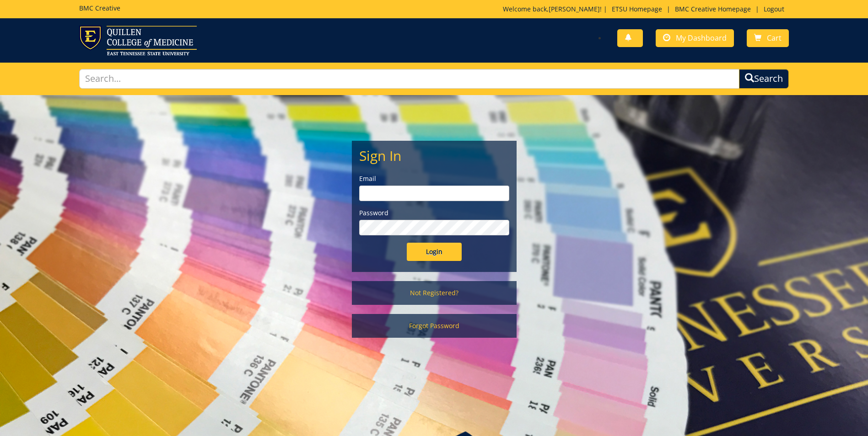 This screenshot has width=868, height=436. I want to click on label: Email, so click(434, 179).